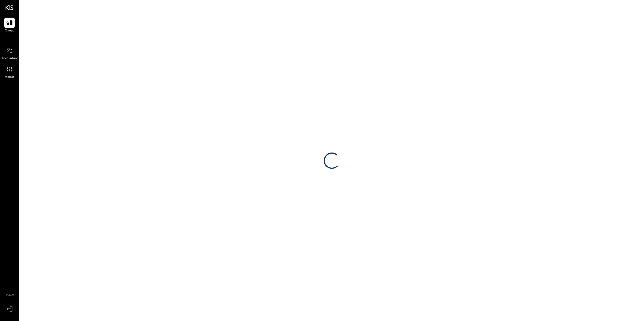  What do you see at coordinates (9, 58) in the screenshot?
I see `span: Accountant` at bounding box center [9, 58].